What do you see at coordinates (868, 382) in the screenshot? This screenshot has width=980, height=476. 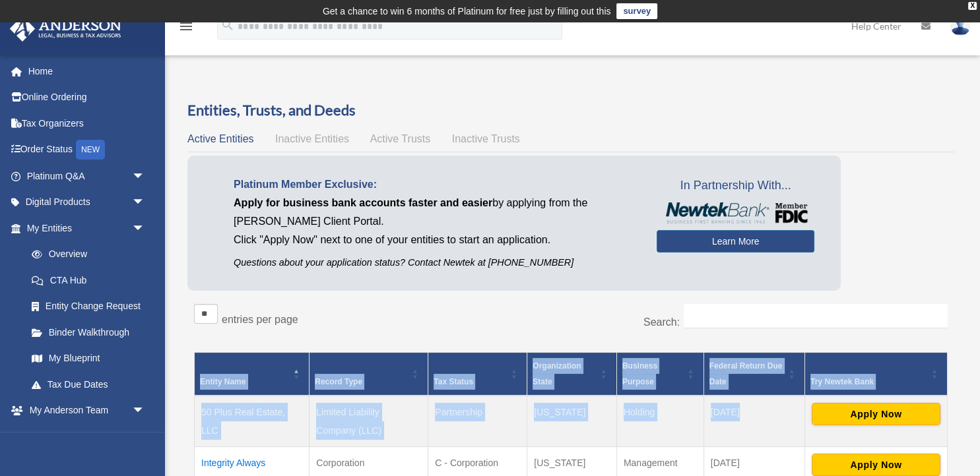 I see `div: Try Newtek Bank` at bounding box center [868, 382].